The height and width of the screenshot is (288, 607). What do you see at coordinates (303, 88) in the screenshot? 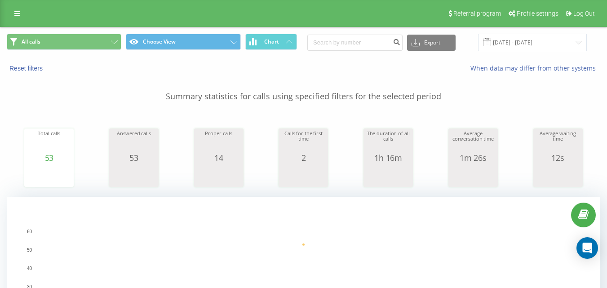
I see `p: Summary statistics for calls using specified filters for the selected period` at bounding box center [303, 88].